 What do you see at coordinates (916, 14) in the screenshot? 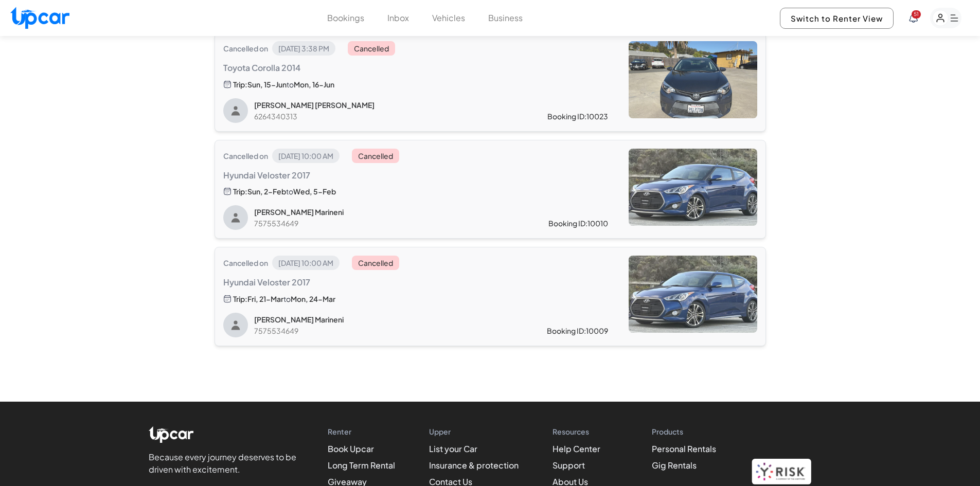
I see `span: You have new notifications` at bounding box center [916, 14].